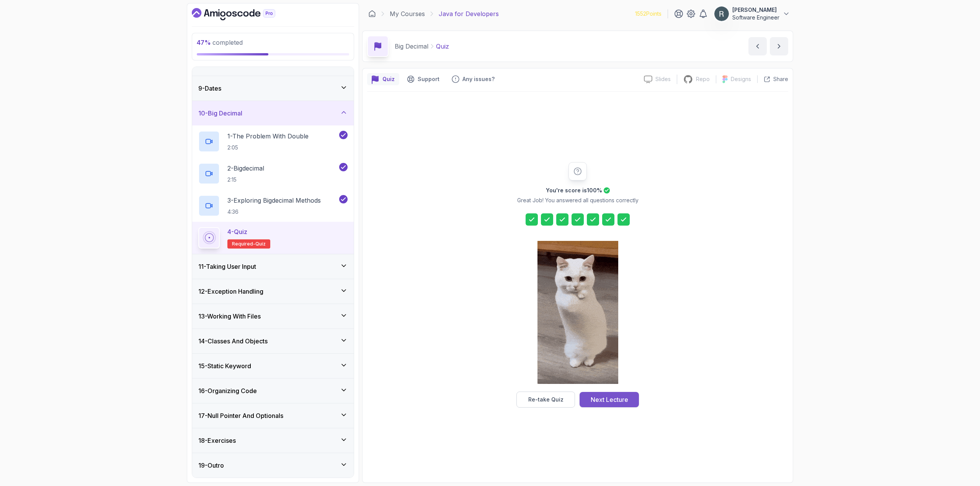 Image resolution: width=980 pixels, height=486 pixels. Describe the element at coordinates (274, 200) in the screenshot. I see `p: 3 - Exploring Bigdecimal Methods` at that location.